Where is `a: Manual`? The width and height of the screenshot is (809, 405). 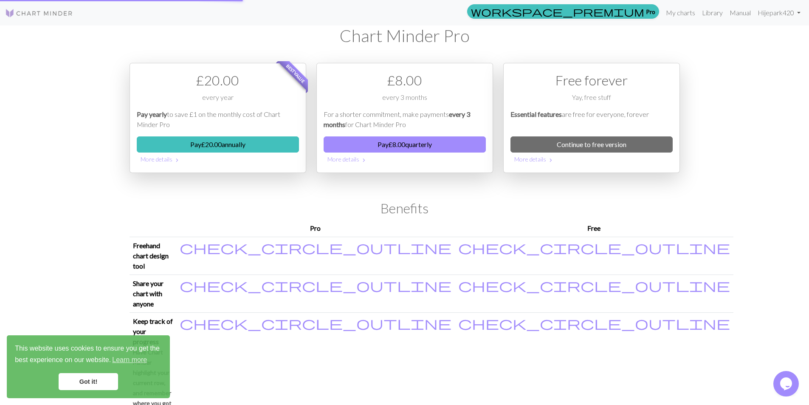
a: Manual is located at coordinates (741, 13).